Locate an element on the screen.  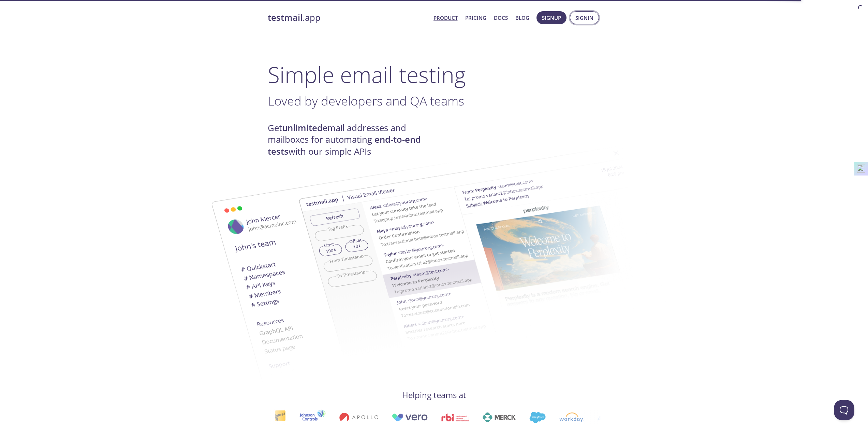
span: Signup is located at coordinates (552, 18).